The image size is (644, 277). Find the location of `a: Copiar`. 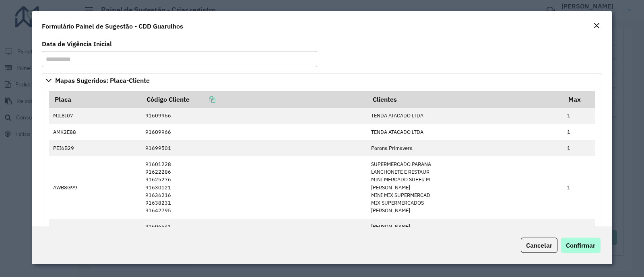

a: Copiar is located at coordinates (202, 99).